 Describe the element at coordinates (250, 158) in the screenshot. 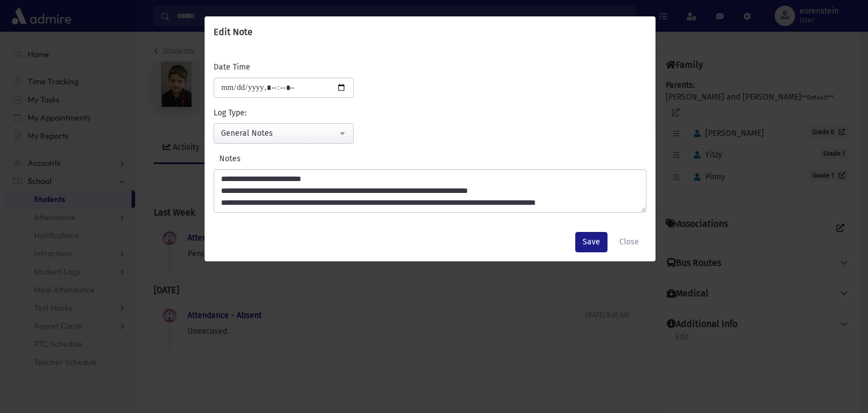

I see `label: Notes` at that location.